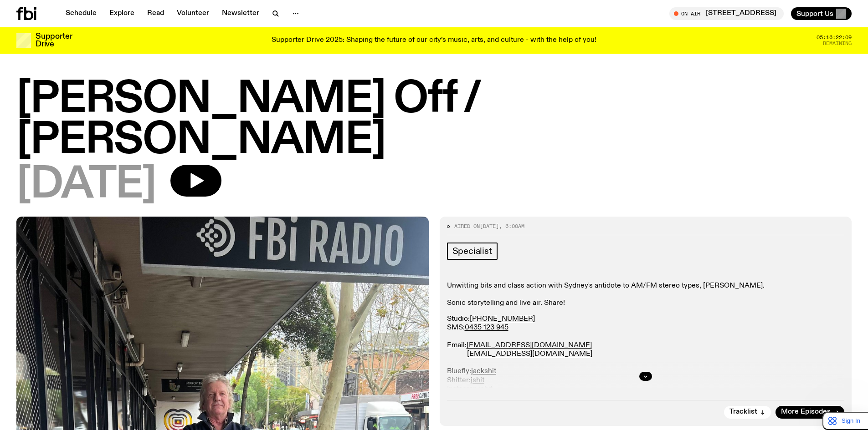 This screenshot has width=868, height=430. Describe the element at coordinates (806, 412) in the screenshot. I see `span: More Episodes` at that location.